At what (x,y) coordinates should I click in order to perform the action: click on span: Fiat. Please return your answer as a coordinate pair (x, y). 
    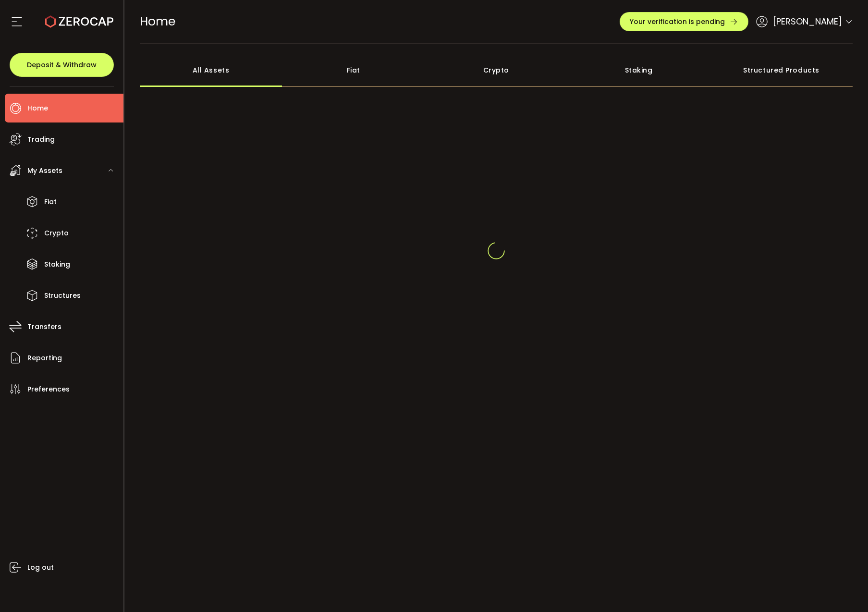
    Looking at the image, I should click on (50, 202).